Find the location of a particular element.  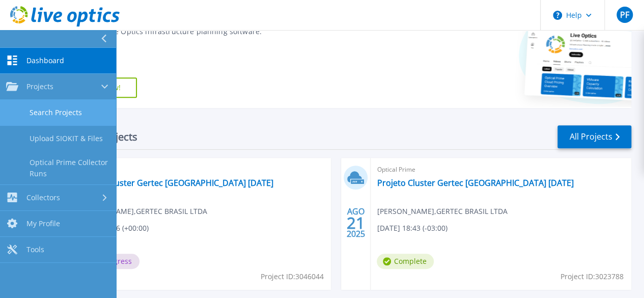

span: Collectors is located at coordinates (43, 197).